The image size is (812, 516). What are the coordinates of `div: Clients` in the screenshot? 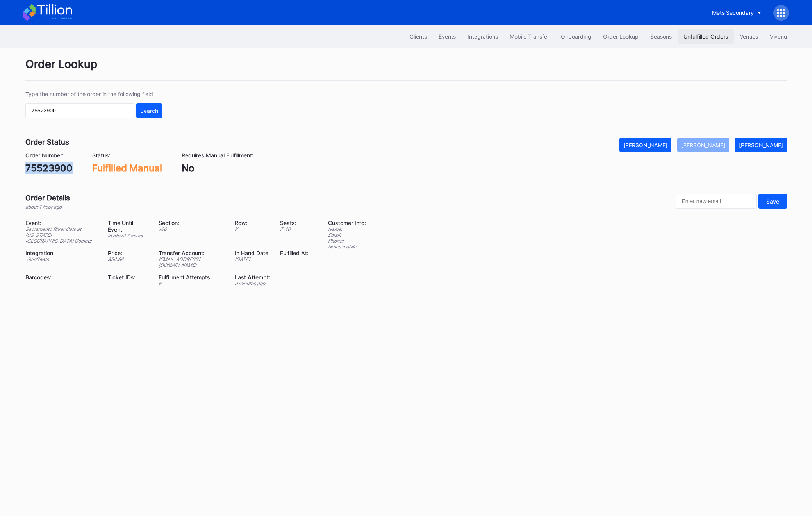 It's located at (418, 37).